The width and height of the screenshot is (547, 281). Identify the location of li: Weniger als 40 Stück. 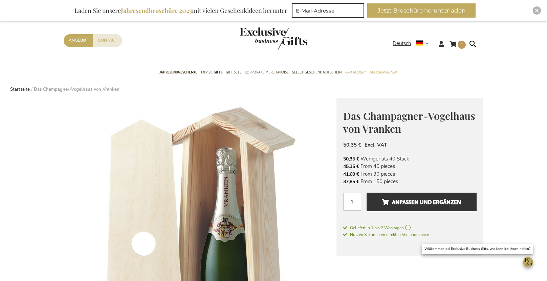
(410, 159).